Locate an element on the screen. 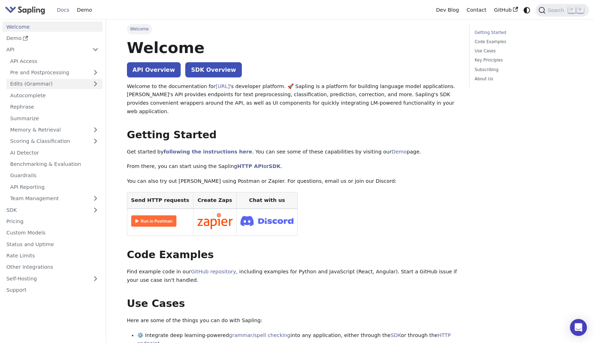 The height and width of the screenshot is (343, 594). a: Self-Hosting is located at coordinates (52, 278).